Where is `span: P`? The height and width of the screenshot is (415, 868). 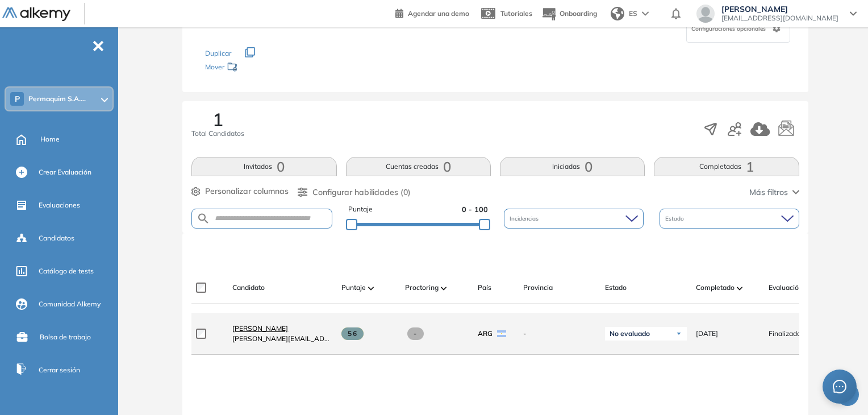 span: P is located at coordinates (17, 99).